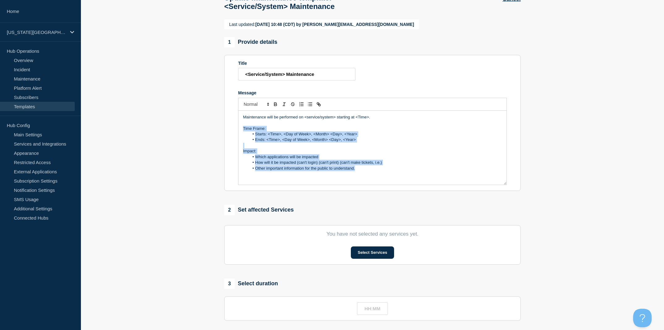  I want to click on li: Other important information for the public to understand., so click(375, 169).